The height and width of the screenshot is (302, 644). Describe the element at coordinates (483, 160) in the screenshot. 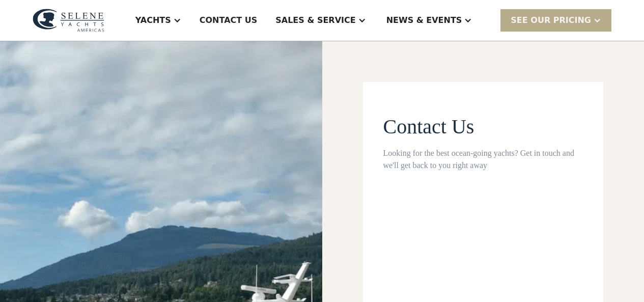

I see `div: Looking for the best ocean-going yachts? Get in touch and we'll get back to you right away` at that location.